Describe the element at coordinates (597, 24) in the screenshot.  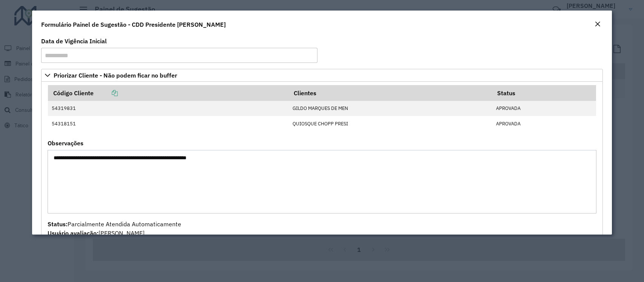
I see `button: Close` at that location.